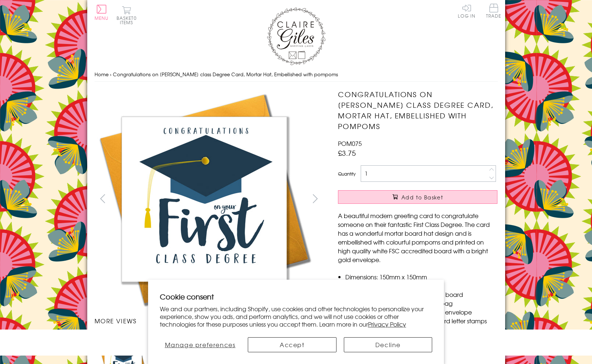 The image size is (592, 364). I want to click on span: Add to Basket, so click(422, 197).